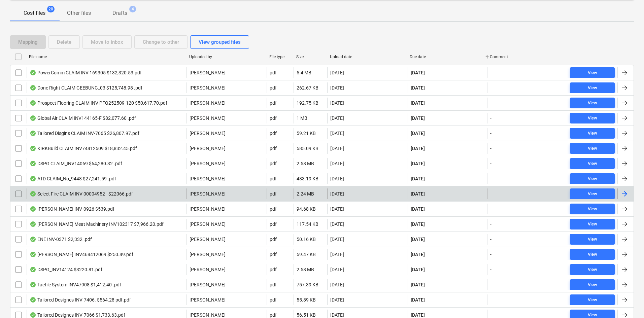 This screenshot has height=318, width=644. What do you see at coordinates (367, 57) in the screenshot?
I see `div: Upload date` at bounding box center [367, 57].